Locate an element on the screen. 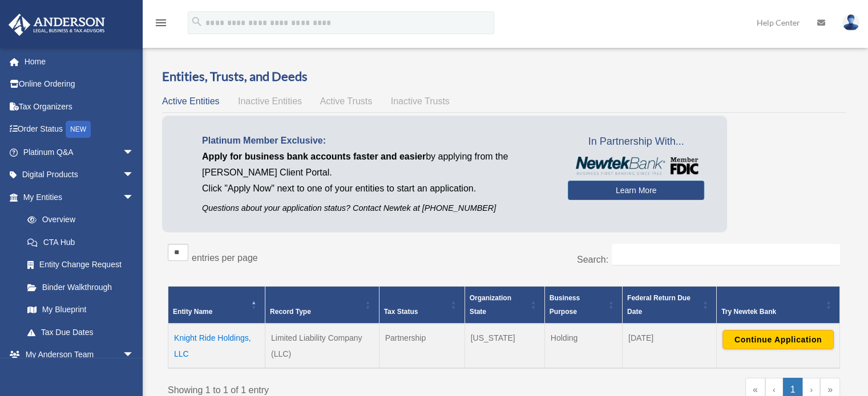  a: My Blueprint is located at coordinates (81, 310).